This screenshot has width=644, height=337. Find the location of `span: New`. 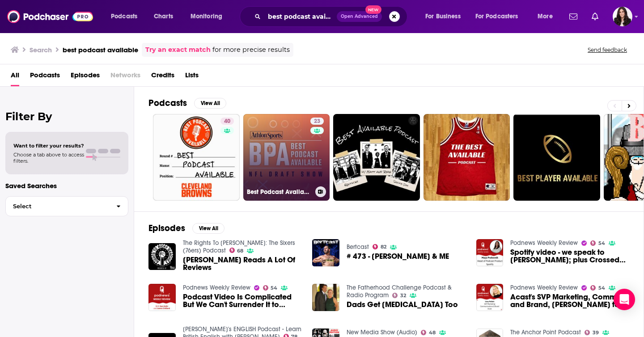

span: New is located at coordinates (373, 9).